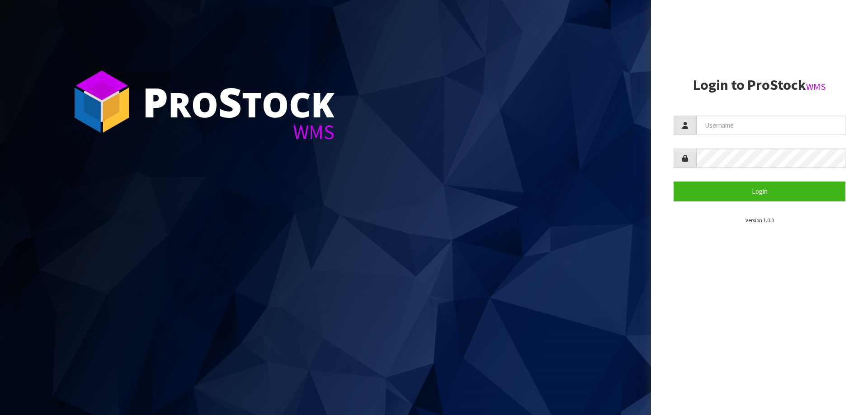 The height and width of the screenshot is (415, 868). I want to click on div: WMS, so click(238, 132).